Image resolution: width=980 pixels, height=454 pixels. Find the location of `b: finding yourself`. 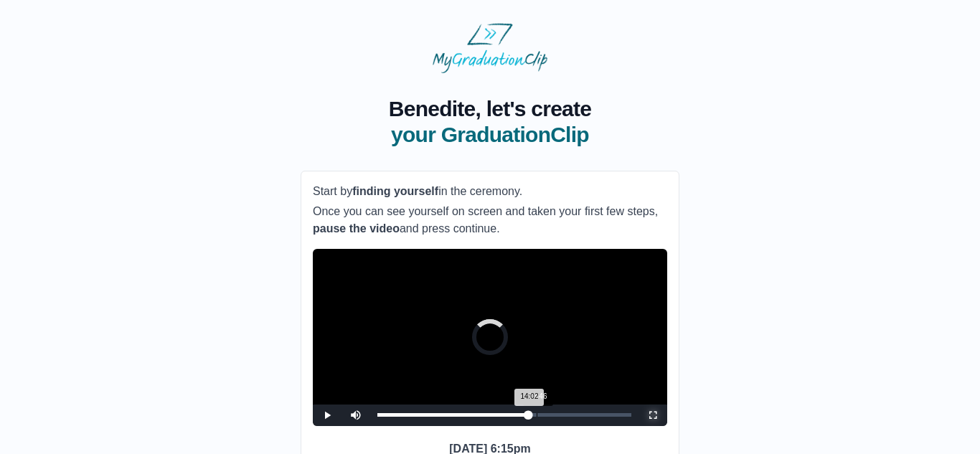

b: finding yourself is located at coordinates (395, 191).